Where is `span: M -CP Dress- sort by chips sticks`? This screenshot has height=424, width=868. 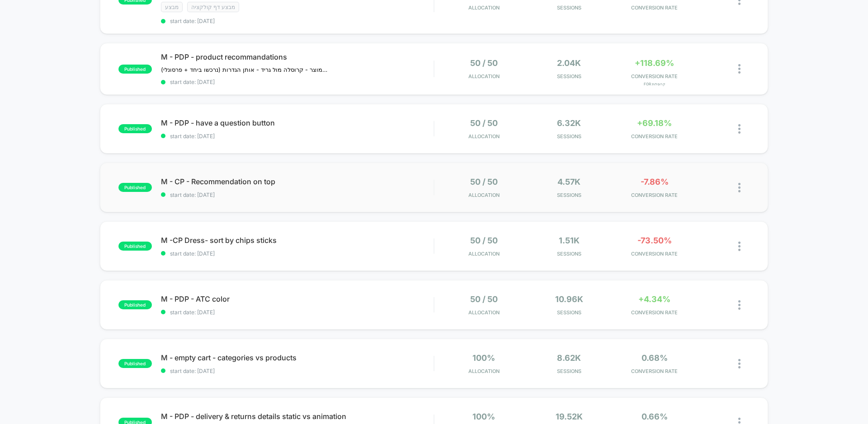
span: M -CP Dress- sort by chips sticks is located at coordinates (297, 240).